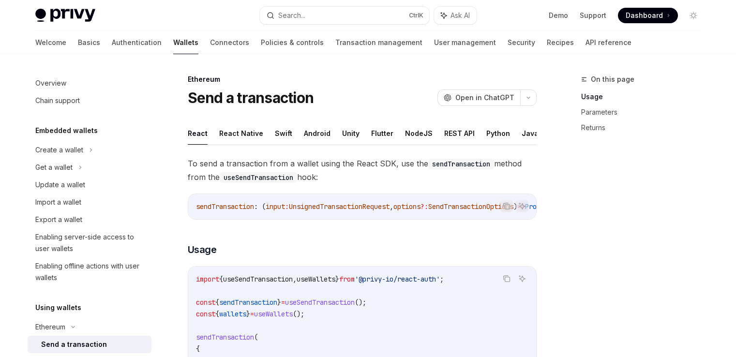 Image resolution: width=736 pixels, height=357 pixels. I want to click on a: Basics, so click(89, 43).